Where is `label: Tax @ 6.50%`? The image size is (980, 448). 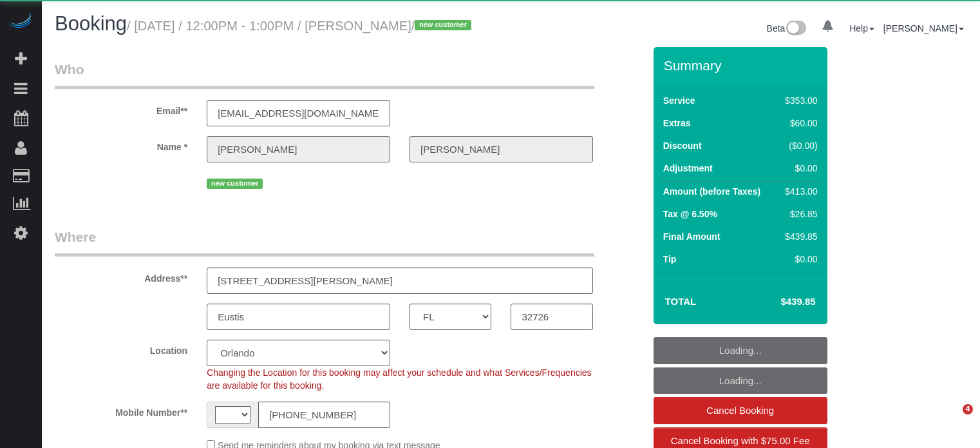
label: Tax @ 6.50% is located at coordinates (691, 214).